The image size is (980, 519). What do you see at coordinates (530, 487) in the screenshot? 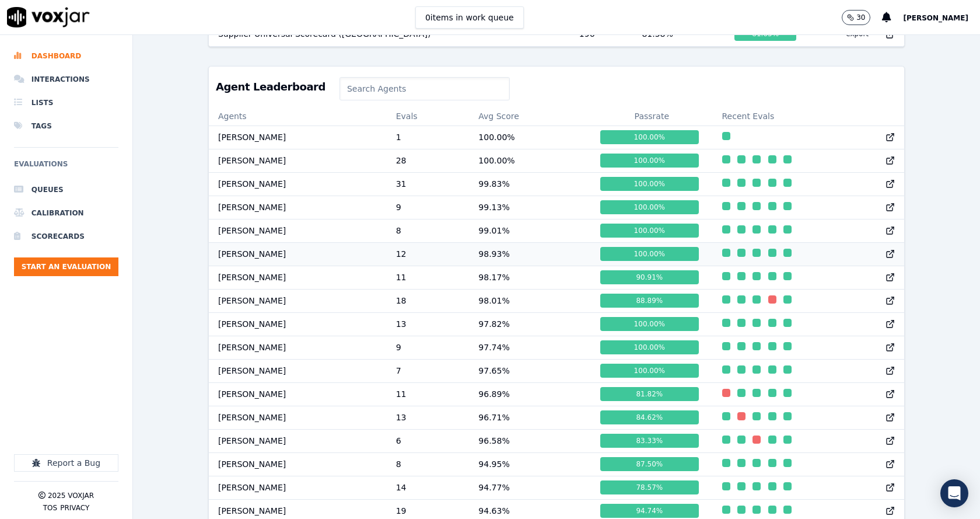
I see `td: 94.77 %` at bounding box center [530, 487].